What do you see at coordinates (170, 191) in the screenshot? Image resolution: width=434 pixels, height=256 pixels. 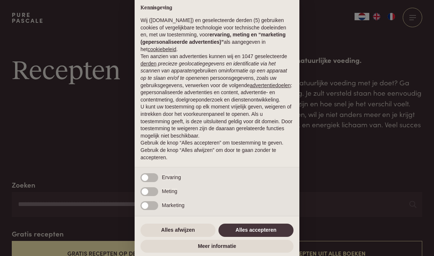 I see `span: Meting` at bounding box center [170, 191].